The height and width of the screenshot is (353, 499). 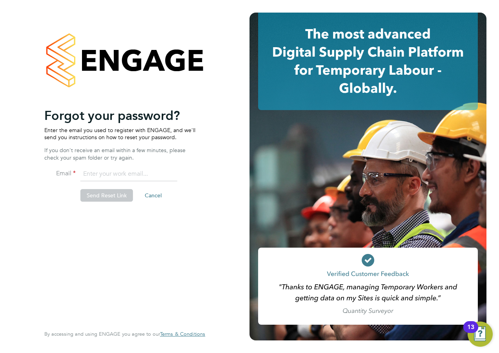 I want to click on span: Terms & Conditions, so click(x=183, y=333).